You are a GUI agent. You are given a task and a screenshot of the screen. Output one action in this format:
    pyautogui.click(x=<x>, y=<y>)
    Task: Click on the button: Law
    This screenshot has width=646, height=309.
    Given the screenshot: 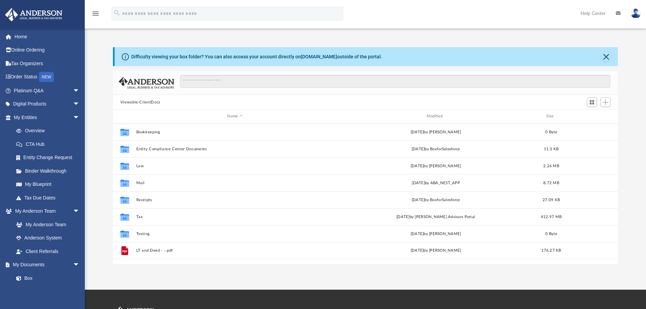 What is the action you would take?
    pyautogui.click(x=235, y=166)
    